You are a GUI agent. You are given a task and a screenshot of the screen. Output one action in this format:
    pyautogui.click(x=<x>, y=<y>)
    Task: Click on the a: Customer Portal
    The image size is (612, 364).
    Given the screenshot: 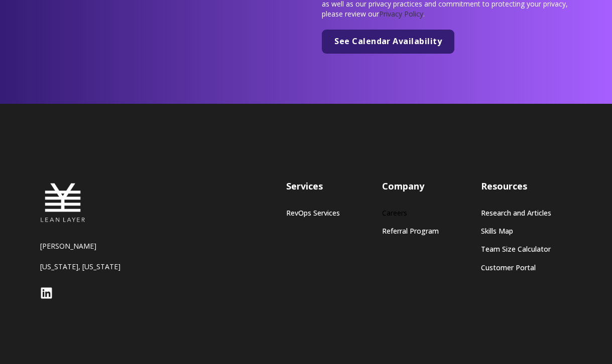 What is the action you would take?
    pyautogui.click(x=516, y=267)
    